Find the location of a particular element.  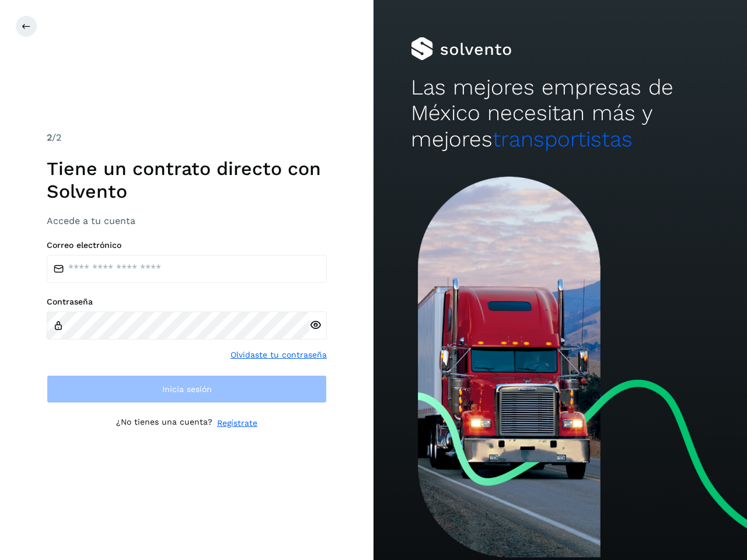

div: /2 is located at coordinates (187, 138).